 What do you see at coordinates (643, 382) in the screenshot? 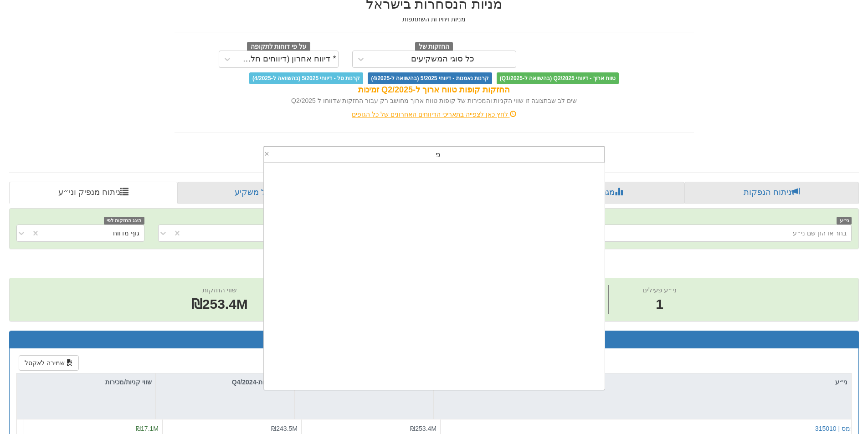
I see `div: ני״ע` at bounding box center [643, 382].